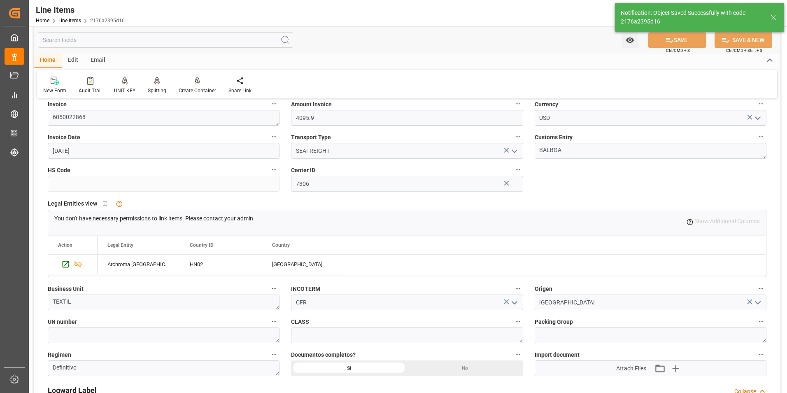 This screenshot has width=787, height=393. What do you see at coordinates (557, 355) in the screenshot?
I see `span: Import document` at bounding box center [557, 355].